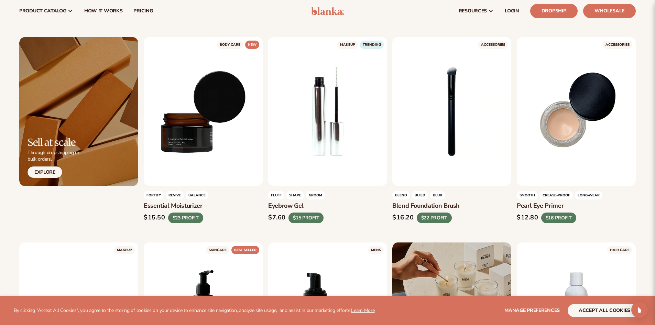  Describe the element at coordinates (276, 196) in the screenshot. I see `span: fluff` at that location.